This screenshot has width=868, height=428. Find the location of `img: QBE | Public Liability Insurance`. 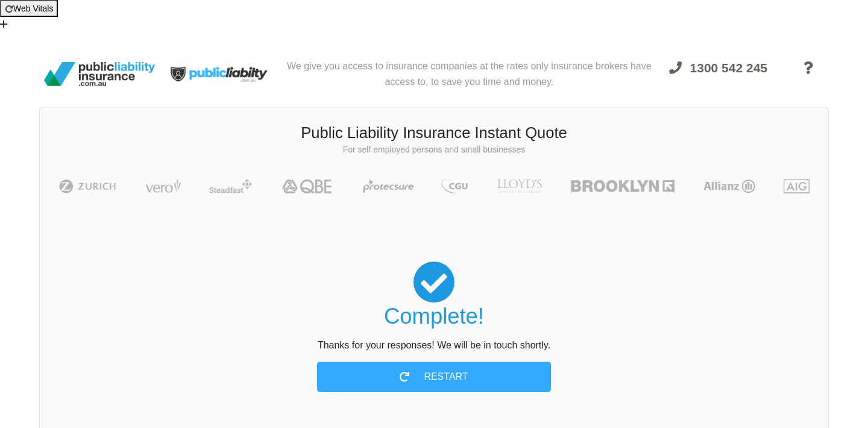

img: QBE | Public Liability Insurance is located at coordinates (308, 186).